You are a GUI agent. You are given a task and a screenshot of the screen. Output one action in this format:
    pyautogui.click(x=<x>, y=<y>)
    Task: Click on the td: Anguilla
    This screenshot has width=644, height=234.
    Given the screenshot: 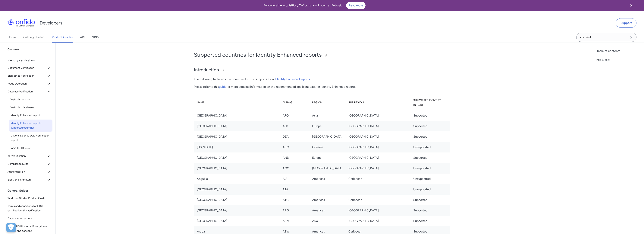 What is the action you would take?
    pyautogui.click(x=237, y=179)
    